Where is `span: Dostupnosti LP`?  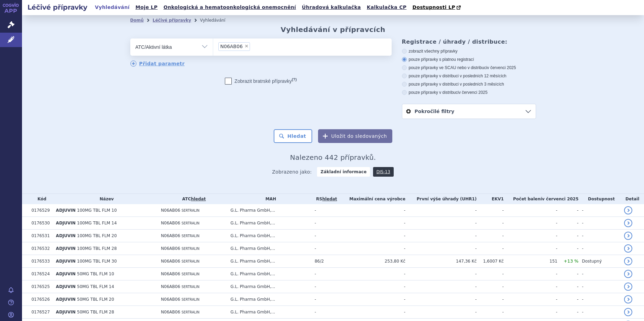 span: Dostupnosti LP is located at coordinates (434, 7).